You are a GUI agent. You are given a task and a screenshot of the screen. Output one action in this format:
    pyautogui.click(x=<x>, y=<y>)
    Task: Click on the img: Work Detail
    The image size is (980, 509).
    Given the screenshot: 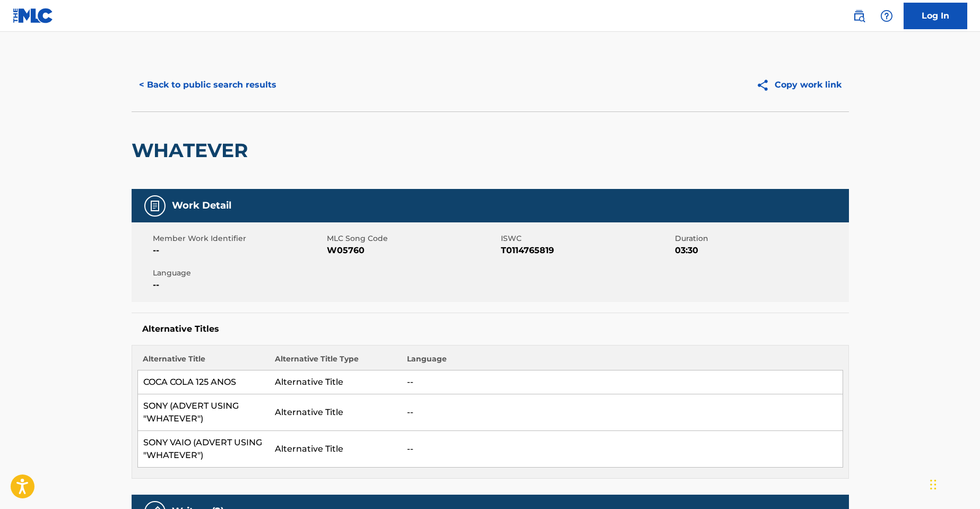 What is the action you would take?
    pyautogui.click(x=155, y=206)
    